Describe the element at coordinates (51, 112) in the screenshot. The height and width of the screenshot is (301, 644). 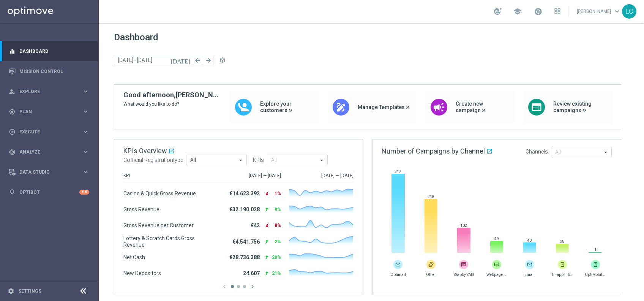
I see `span: Plan` at that location.